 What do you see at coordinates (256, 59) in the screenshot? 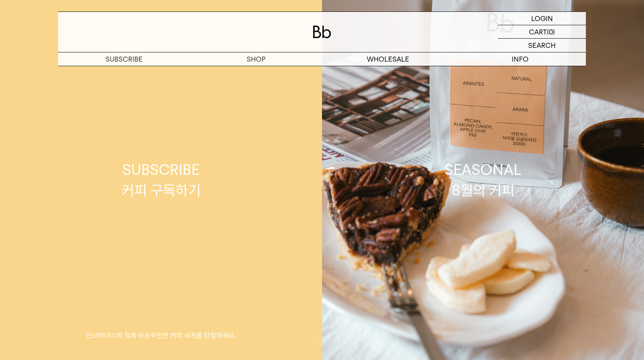
I see `p: SHOP` at bounding box center [256, 59].